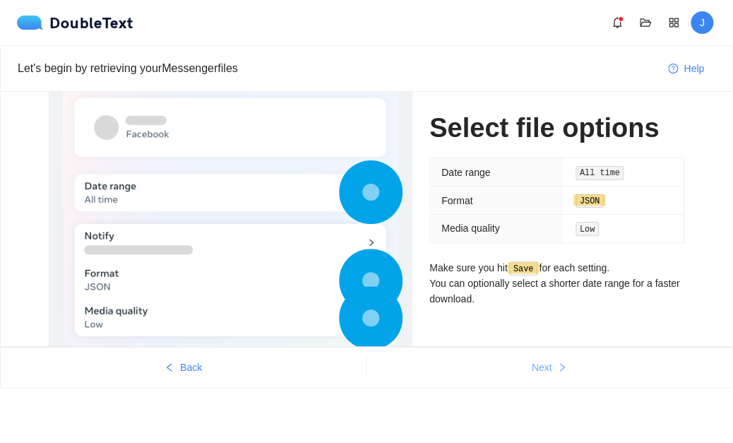  I want to click on span: left, so click(169, 368).